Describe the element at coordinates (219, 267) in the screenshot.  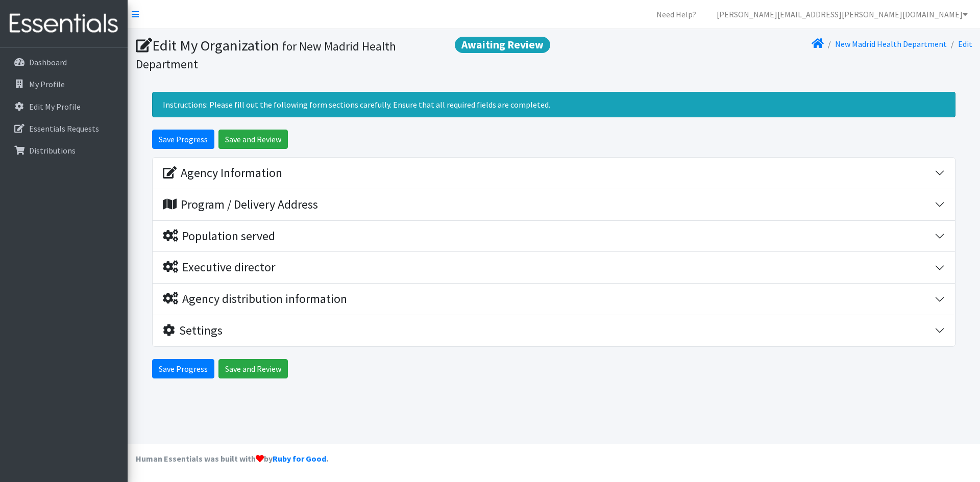
I see `div: Executive director` at that location.